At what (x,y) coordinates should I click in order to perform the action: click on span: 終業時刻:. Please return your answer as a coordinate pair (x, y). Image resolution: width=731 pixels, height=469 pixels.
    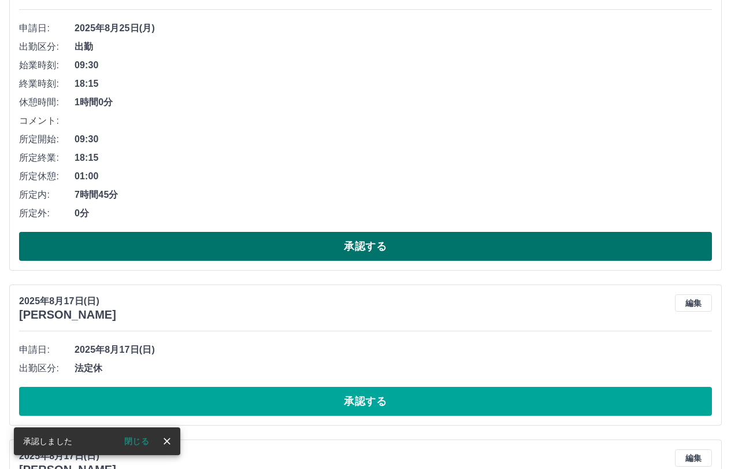
    Looking at the image, I should click on (47, 84).